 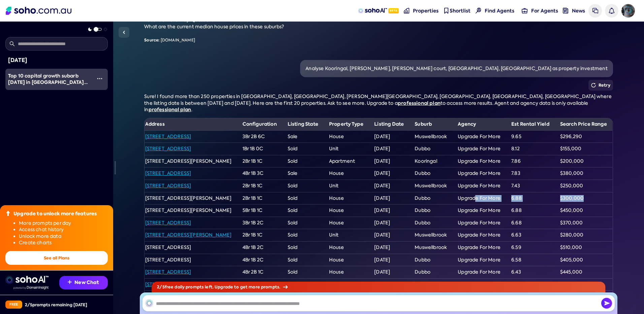 I want to click on img: Send icon, so click(x=607, y=303).